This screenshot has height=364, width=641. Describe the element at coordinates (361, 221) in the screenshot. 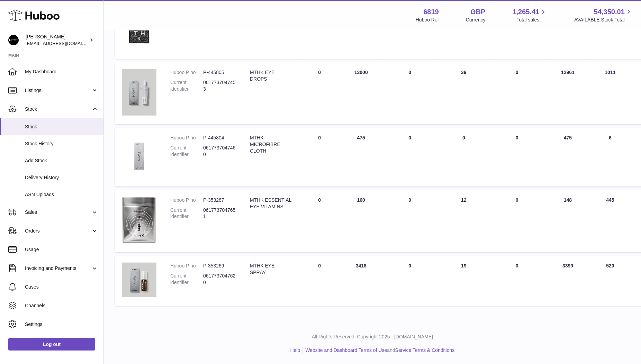

I see `td: 160` at that location.